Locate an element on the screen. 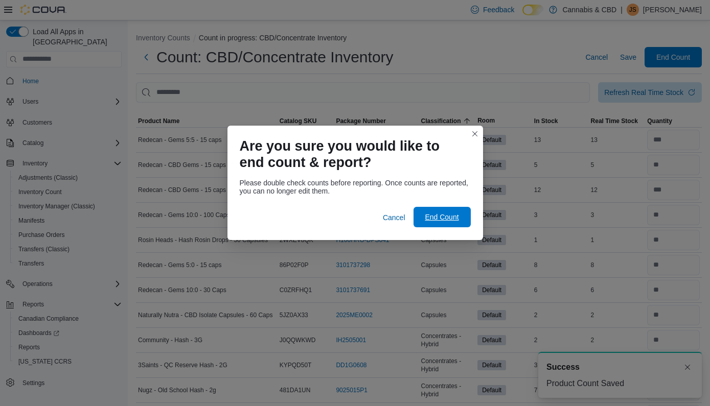  div: Please double check counts before reporting. Once counts are reported, you can no longer edit them. is located at coordinates (355, 187).